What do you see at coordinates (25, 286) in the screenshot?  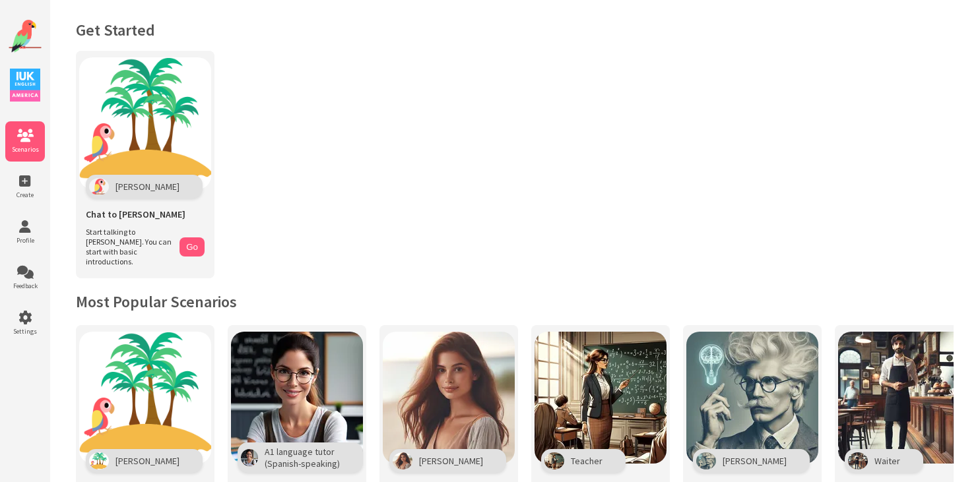 I see `span: Feedback` at bounding box center [25, 286].